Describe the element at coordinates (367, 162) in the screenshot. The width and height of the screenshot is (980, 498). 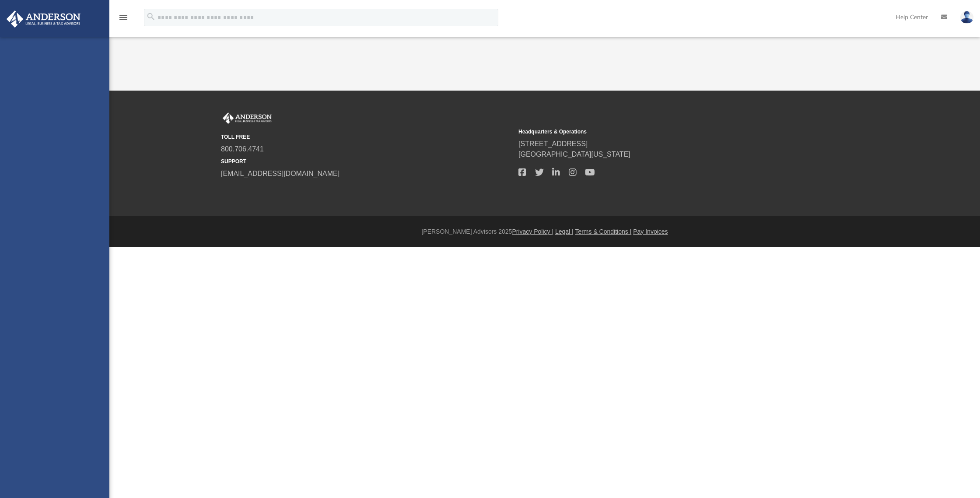
I see `small: SUPPORT` at that location.